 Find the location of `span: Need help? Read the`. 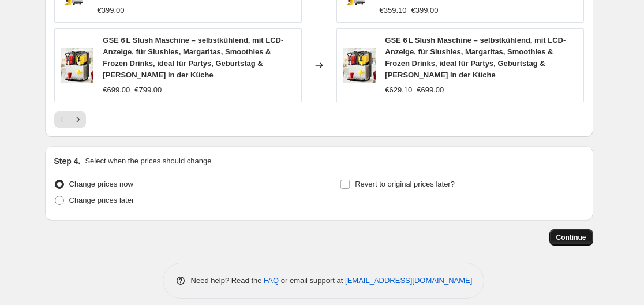

span: Need help? Read the is located at coordinates (227, 280).